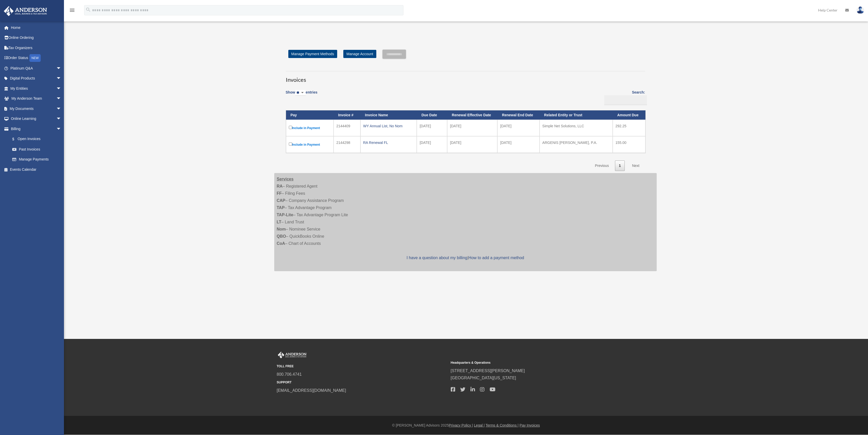 This screenshot has height=435, width=868. I want to click on select: Showentries, so click(300, 93).